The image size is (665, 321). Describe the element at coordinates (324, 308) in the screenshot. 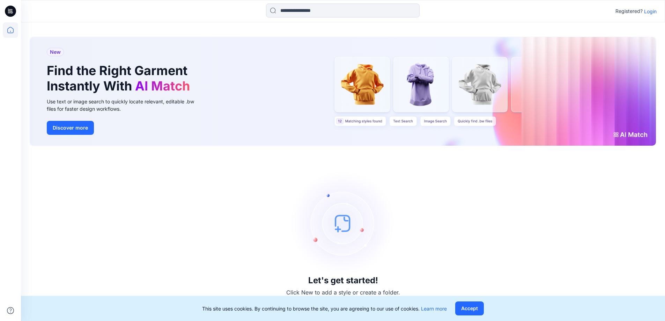

I see `p: This site uses cookies. By continuing to browse the site, you are agreeing to our use of cookies.` at that location.